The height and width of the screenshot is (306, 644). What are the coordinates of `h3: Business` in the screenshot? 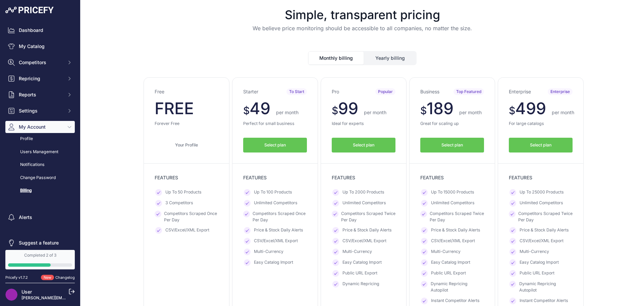 It's located at (430, 92).